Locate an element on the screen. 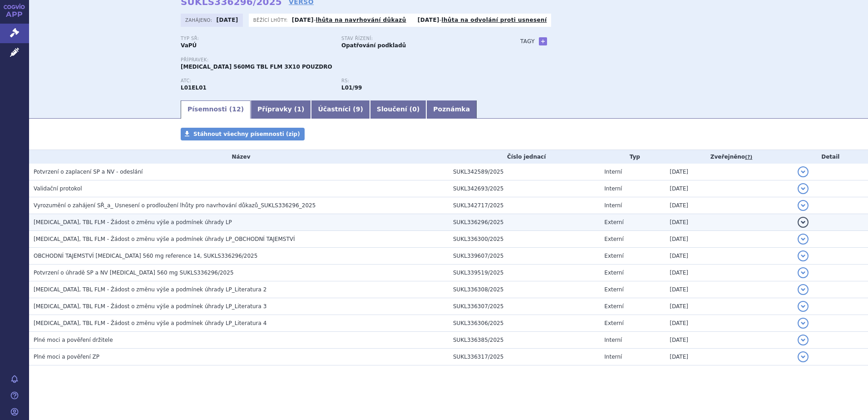 The width and height of the screenshot is (868, 420). span: Potvrzení o zaplacení SP a NV - odeslání is located at coordinates (88, 172).